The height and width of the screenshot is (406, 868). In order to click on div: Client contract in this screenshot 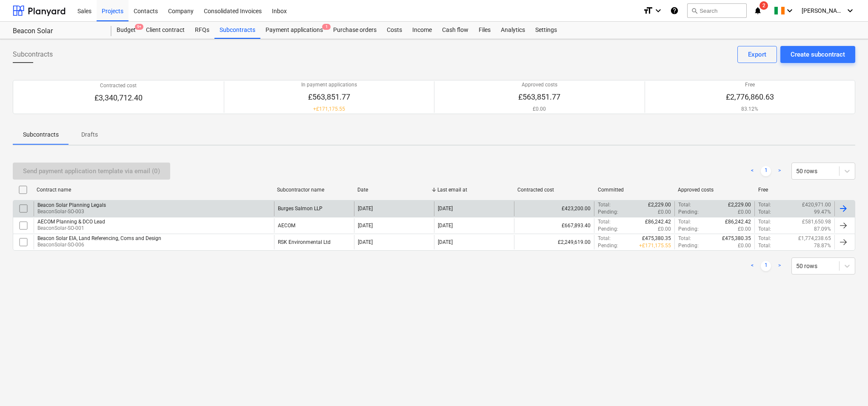, I will do `click(165, 30)`.